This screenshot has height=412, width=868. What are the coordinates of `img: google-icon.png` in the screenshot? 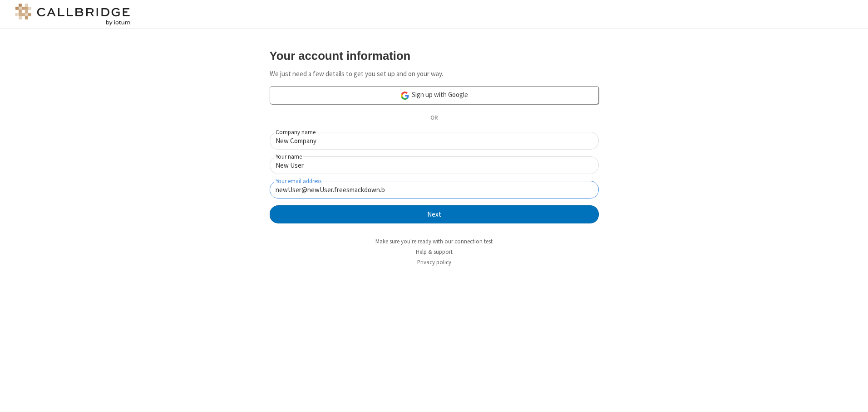 It's located at (405, 95).